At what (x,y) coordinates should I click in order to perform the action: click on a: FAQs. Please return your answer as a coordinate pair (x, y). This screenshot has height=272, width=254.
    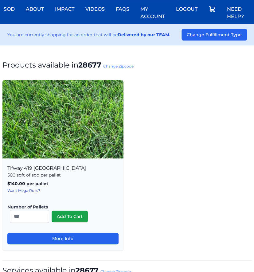
    Looking at the image, I should click on (122, 9).